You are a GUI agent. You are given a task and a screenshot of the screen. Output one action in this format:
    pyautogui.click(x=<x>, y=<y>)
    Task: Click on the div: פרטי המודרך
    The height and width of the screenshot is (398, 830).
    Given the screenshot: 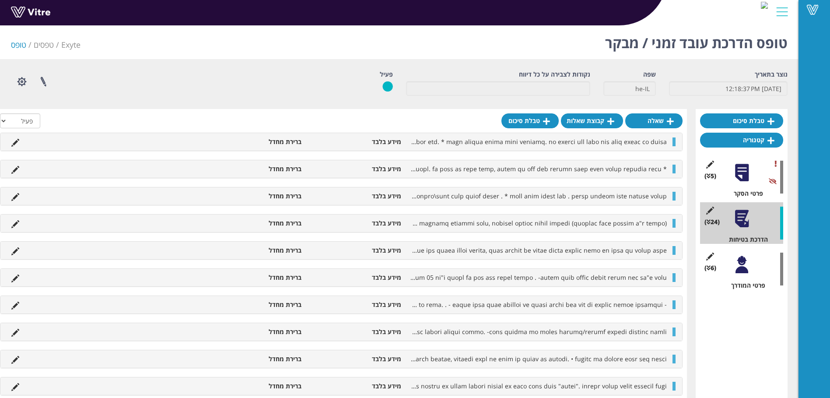 What is the action you would take?
    pyautogui.click(x=744, y=285)
    